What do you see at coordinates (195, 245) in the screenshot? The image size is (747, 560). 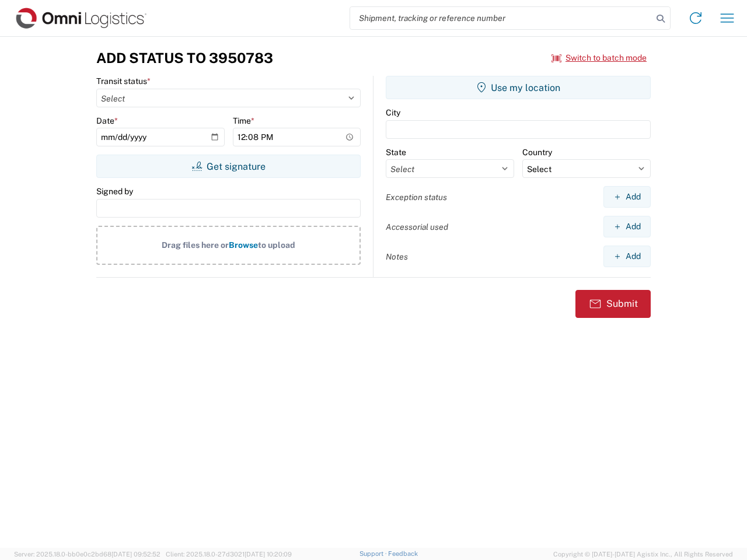 I see `span: Drag files here or` at bounding box center [195, 245].